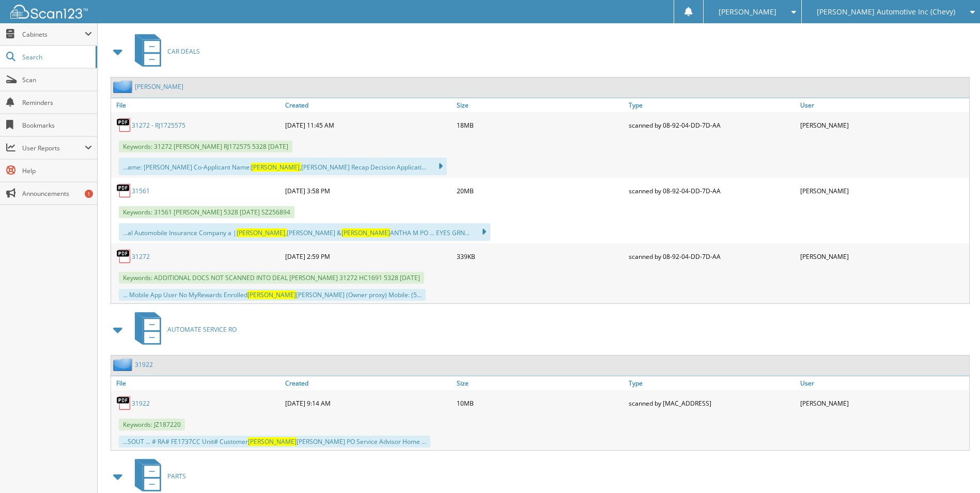 The width and height of the screenshot is (980, 493). What do you see at coordinates (57, 102) in the screenshot?
I see `span: Reminders` at bounding box center [57, 102].